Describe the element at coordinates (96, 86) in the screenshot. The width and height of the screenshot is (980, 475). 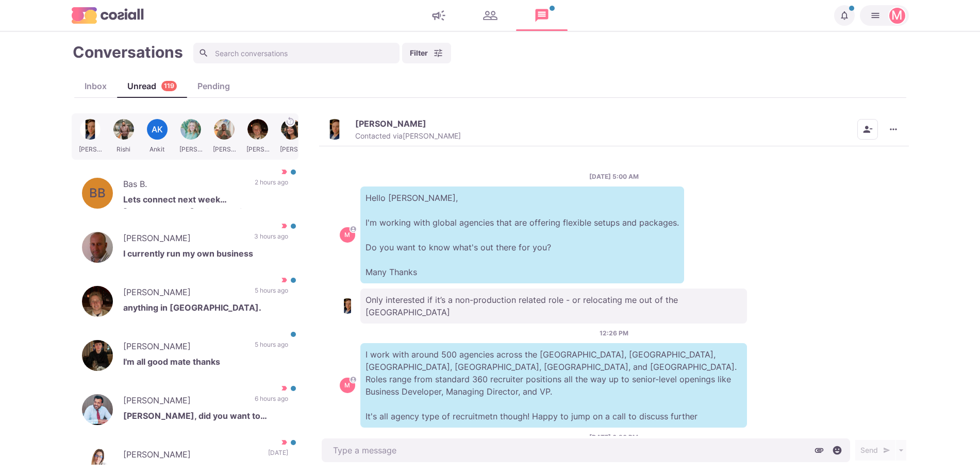
I see `div: Inbox` at that location.